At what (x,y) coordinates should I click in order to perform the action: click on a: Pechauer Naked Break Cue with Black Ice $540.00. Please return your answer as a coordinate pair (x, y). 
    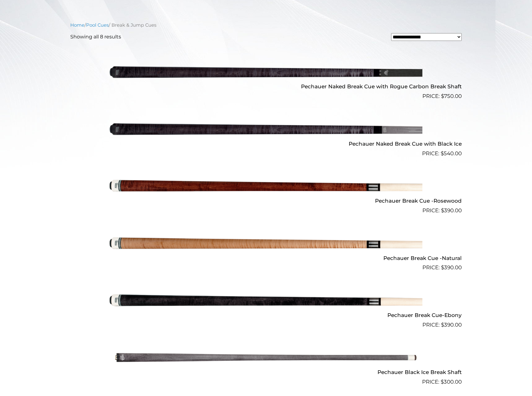
    Looking at the image, I should click on (266, 130).